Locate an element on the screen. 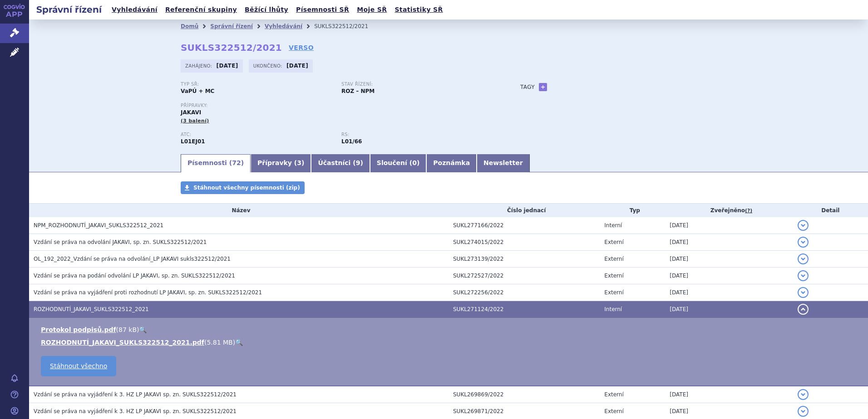 Image resolution: width=868 pixels, height=419 pixels. a: Newsletter is located at coordinates (503, 163).